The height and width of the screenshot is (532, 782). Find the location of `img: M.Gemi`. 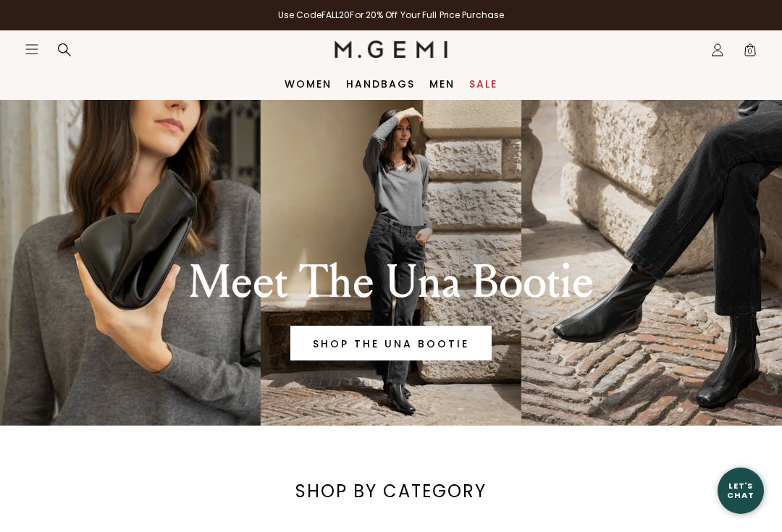

img: M.Gemi is located at coordinates (391, 49).